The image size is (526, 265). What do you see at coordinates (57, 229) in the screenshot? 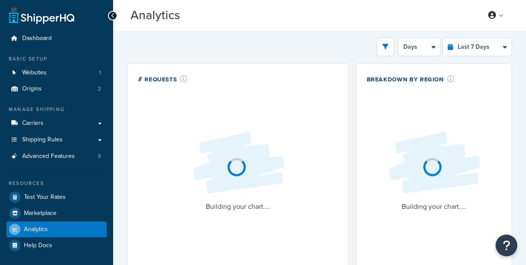
I see `li: Analytics` at bounding box center [57, 229].